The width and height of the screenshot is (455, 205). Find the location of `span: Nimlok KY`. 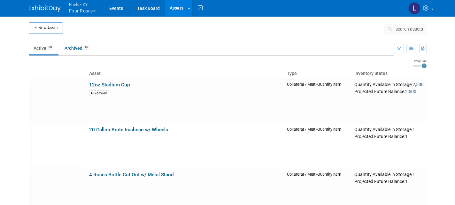

span: Nimlok KY is located at coordinates (82, 4).